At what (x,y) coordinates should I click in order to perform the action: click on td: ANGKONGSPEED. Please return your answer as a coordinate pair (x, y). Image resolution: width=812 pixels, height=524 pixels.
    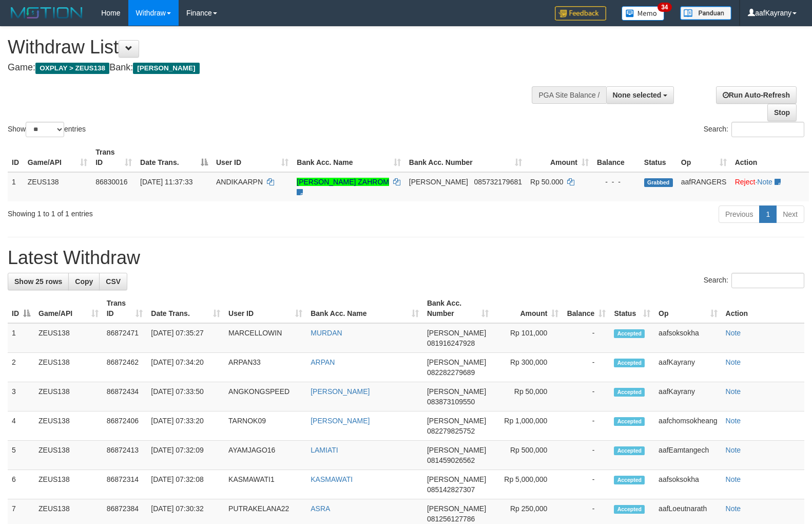
    Looking at the image, I should click on (265, 397).